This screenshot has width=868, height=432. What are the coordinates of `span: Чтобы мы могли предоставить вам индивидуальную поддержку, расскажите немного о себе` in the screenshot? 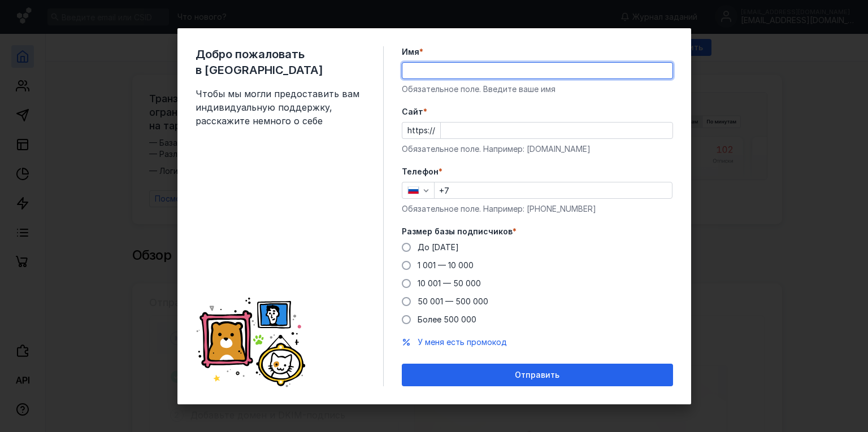 It's located at (281, 107).